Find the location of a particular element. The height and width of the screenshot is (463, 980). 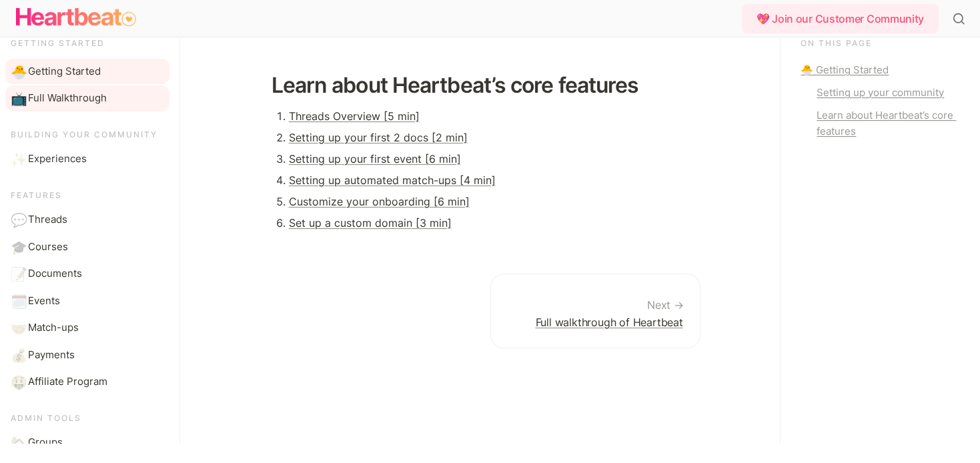

span: Courses is located at coordinates (48, 246).